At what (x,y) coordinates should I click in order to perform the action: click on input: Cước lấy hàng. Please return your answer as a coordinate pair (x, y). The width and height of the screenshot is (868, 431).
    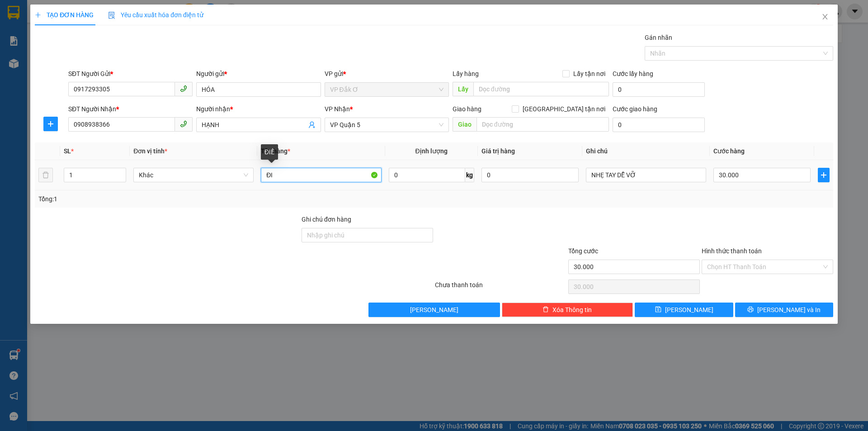
    Looking at the image, I should click on (659, 90).